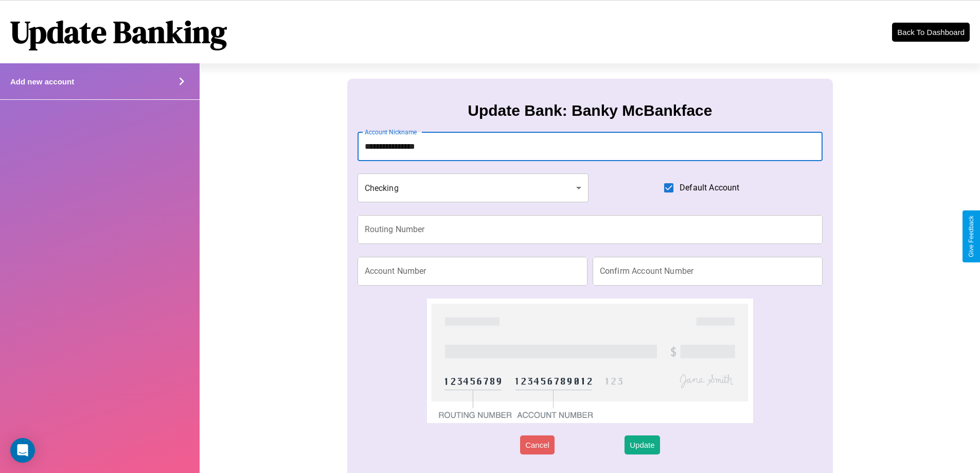 This screenshot has height=473, width=980. I want to click on button: Cancel, so click(537, 445).